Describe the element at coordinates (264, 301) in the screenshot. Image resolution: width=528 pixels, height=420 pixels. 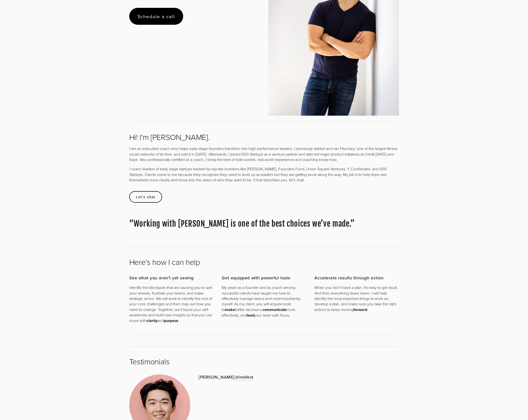
I see `p: My years as a founder and as coach serving successful clients have taught me how to effectively m...` at that location.